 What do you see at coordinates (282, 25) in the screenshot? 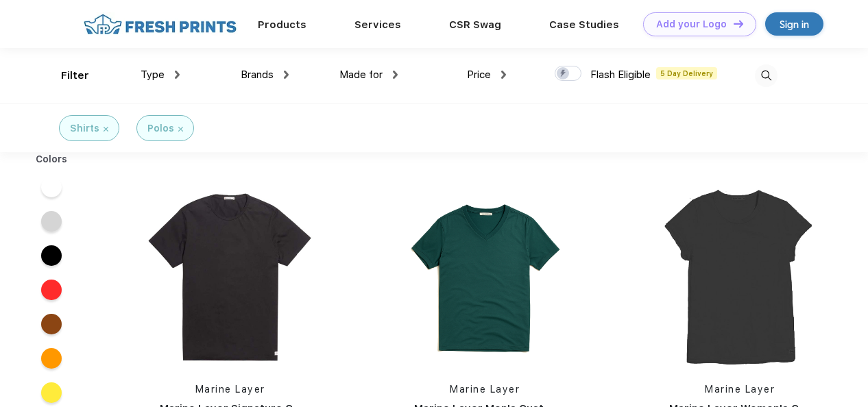
I see `a: Products` at bounding box center [282, 25].